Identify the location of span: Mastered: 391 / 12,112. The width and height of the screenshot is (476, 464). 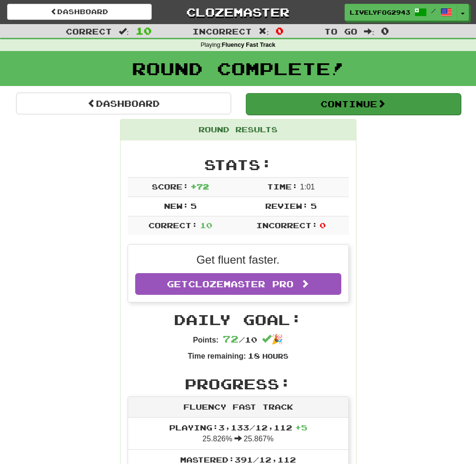
(237, 459).